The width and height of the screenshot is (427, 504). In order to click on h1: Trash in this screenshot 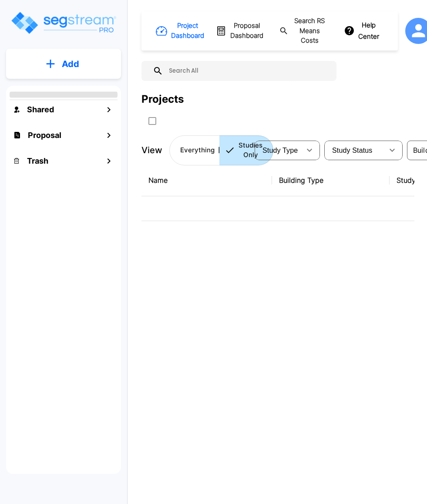, I will do `click(37, 160)`.